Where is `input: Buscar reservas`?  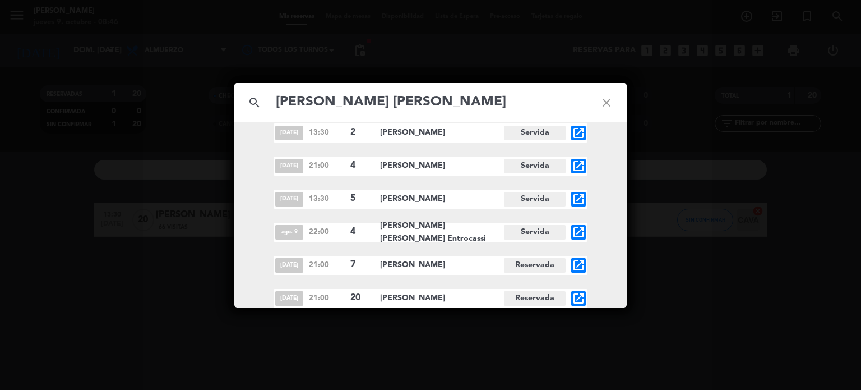
input: Buscar reservas is located at coordinates (431, 102).